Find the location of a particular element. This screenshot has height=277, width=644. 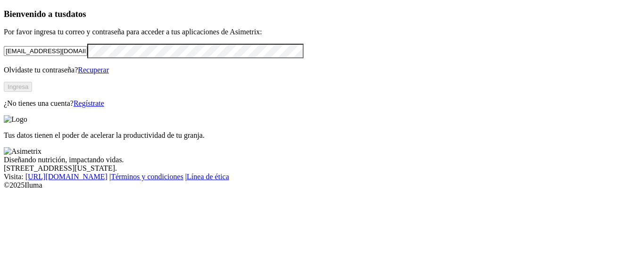

img: Logo is located at coordinates (16, 119).